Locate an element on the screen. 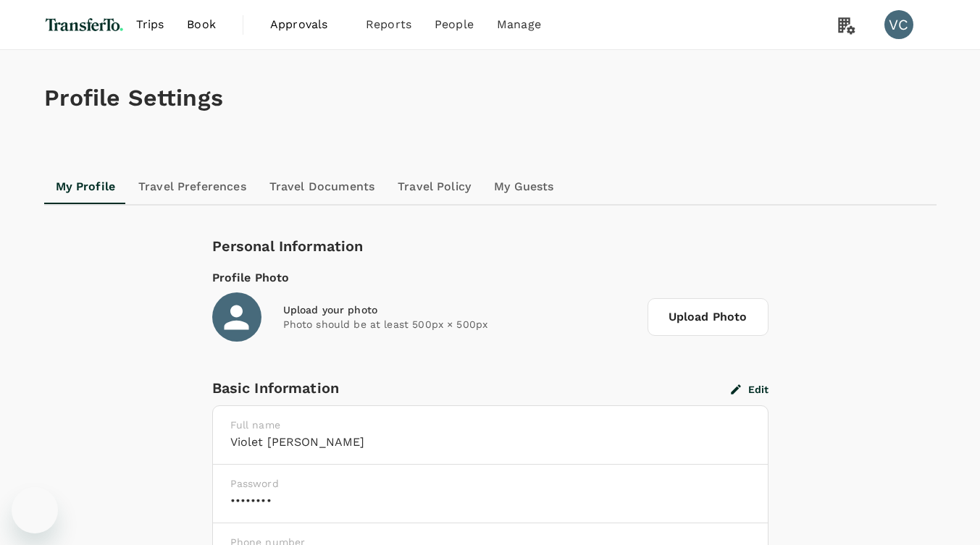 This screenshot has height=545, width=980. img: TransferTo Investments Pte Ltd is located at coordinates (84, 25).